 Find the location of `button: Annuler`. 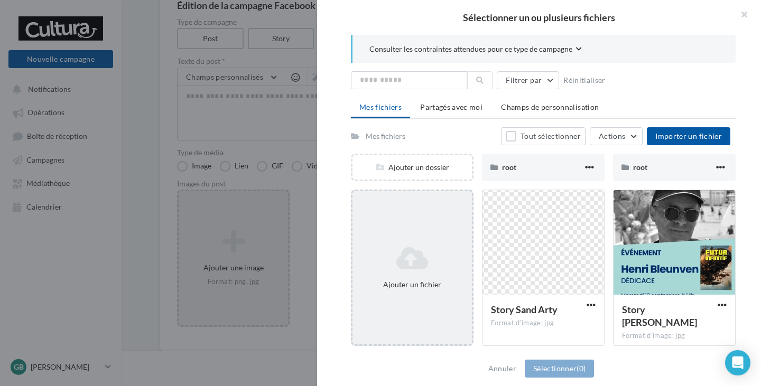

button: Annuler is located at coordinates (502, 369).